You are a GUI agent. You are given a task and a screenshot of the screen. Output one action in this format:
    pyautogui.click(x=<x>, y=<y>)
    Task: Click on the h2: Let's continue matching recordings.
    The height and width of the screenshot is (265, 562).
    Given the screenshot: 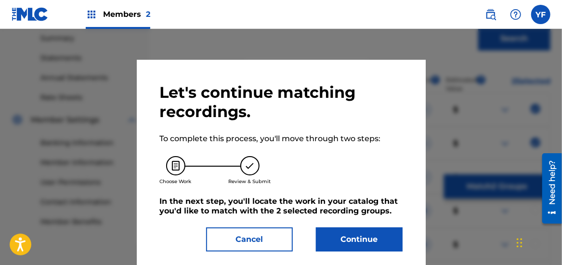 What is the action you would take?
    pyautogui.click(x=281, y=102)
    